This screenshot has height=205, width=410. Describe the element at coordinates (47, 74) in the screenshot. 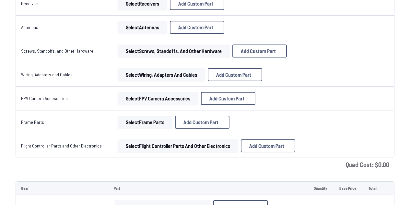

I see `a: Wiring, Adapters and Cables` at that location.